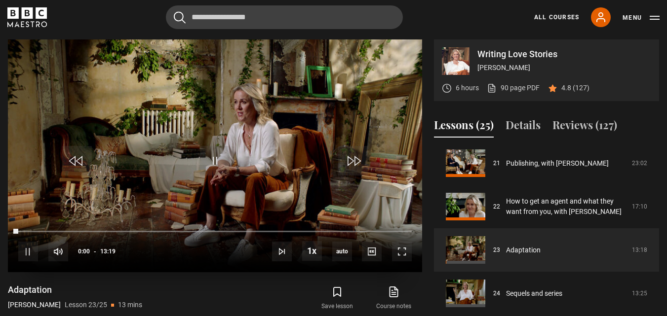 This screenshot has height=316, width=667. Describe the element at coordinates (284, 17) in the screenshot. I see `input: Search` at that location.